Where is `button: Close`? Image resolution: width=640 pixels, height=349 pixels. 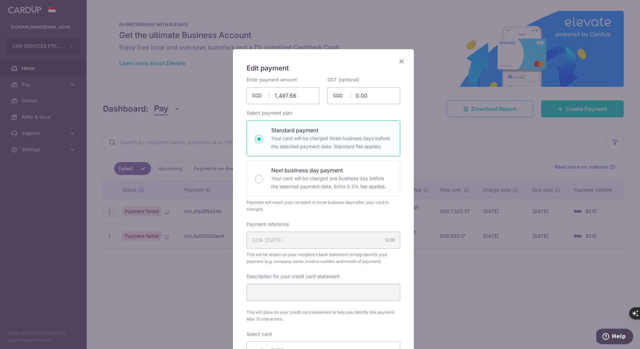 button: Close is located at coordinates (402, 61).